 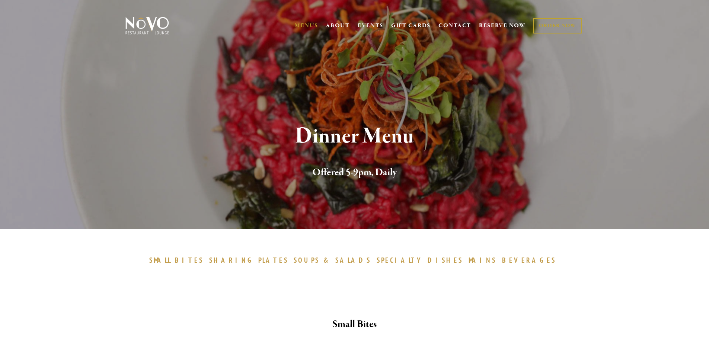 I want to click on strong: Small Bites, so click(x=354, y=324).